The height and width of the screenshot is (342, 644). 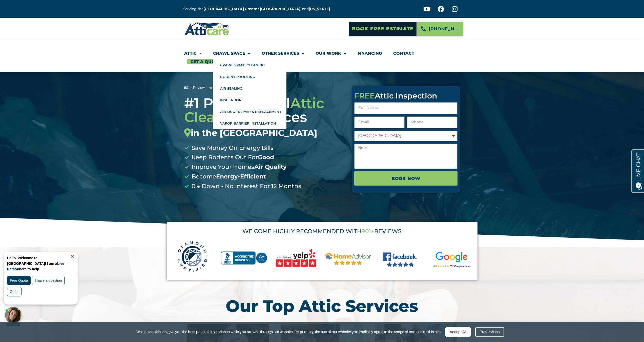 I want to click on p: Serving the , , and, so click(x=259, y=9).